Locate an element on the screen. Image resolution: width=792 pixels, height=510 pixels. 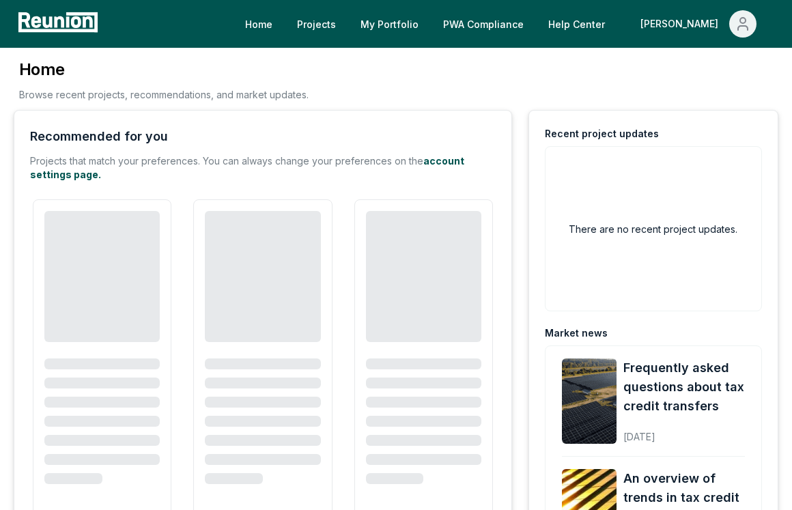
p: Browse recent projects, recommendations, and market updates. is located at coordinates (164, 94).